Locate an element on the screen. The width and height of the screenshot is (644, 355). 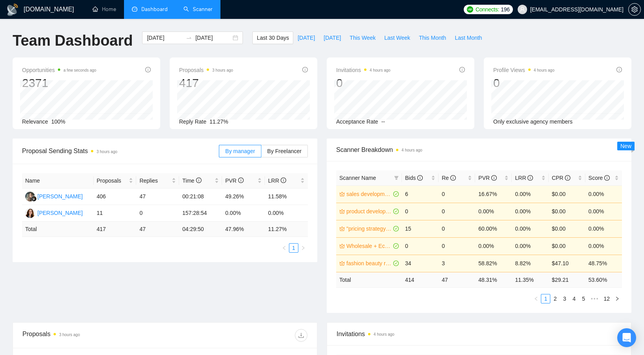
a: 2 is located at coordinates (555, 299).